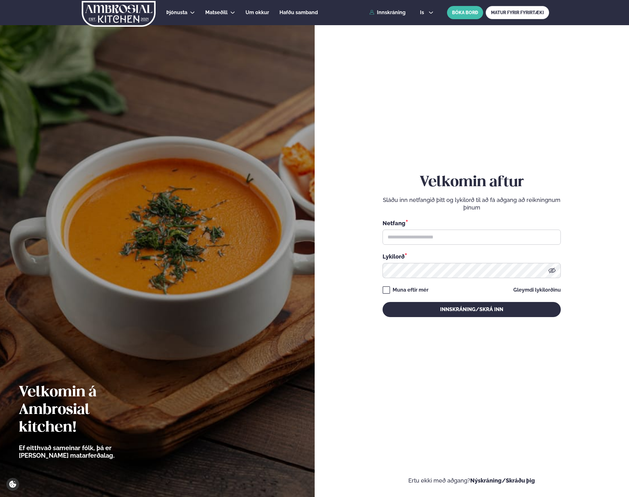 The height and width of the screenshot is (497, 629). What do you see at coordinates (299, 12) in the screenshot?
I see `span: Hafðu samband` at bounding box center [299, 12].